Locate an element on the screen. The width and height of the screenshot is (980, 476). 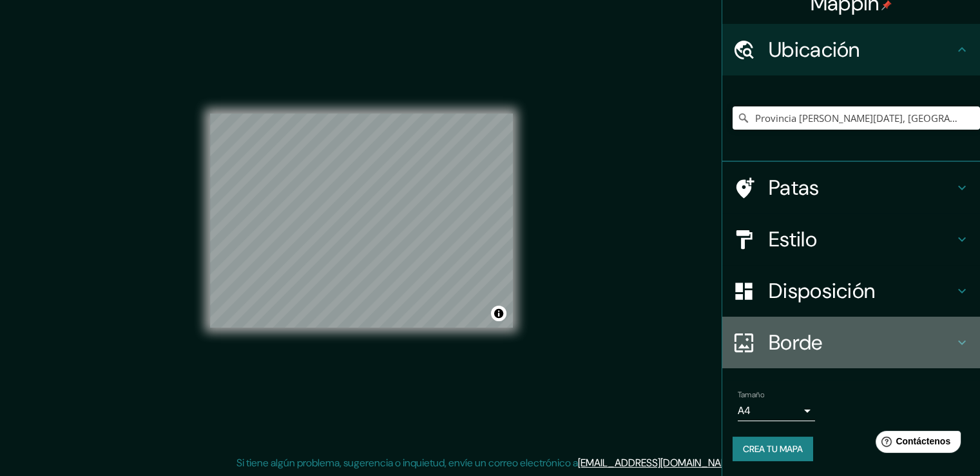
font: Tamaño is located at coordinates (751, 395).